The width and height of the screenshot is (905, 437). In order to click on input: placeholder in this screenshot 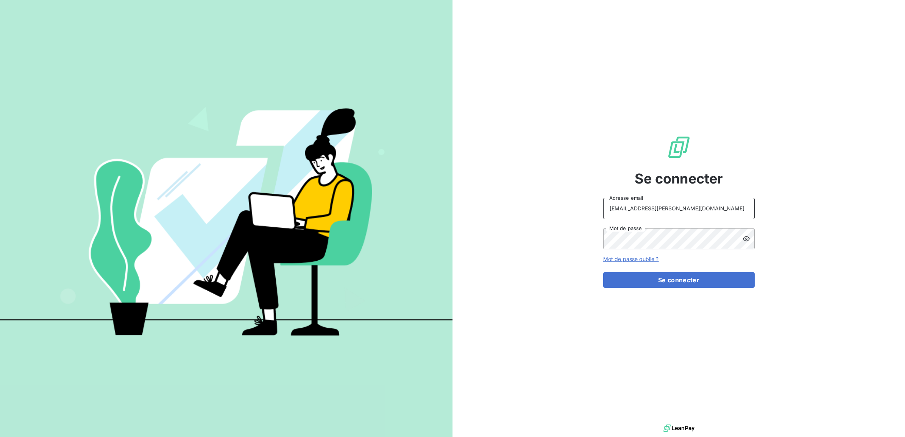, I will do `click(679, 209)`.